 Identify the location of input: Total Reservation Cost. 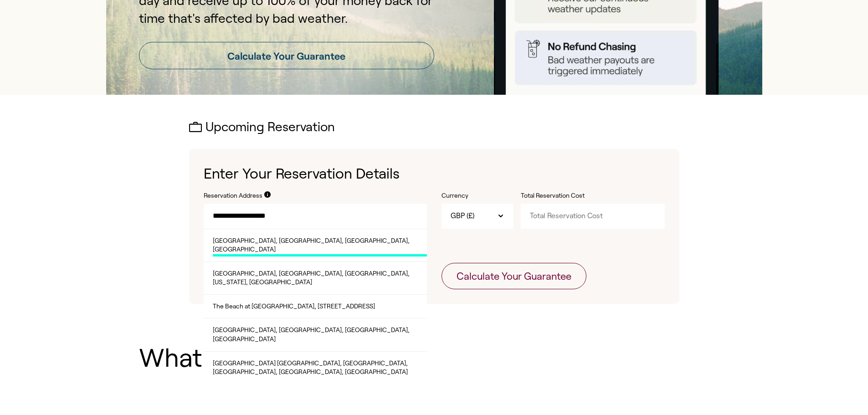
(593, 216).